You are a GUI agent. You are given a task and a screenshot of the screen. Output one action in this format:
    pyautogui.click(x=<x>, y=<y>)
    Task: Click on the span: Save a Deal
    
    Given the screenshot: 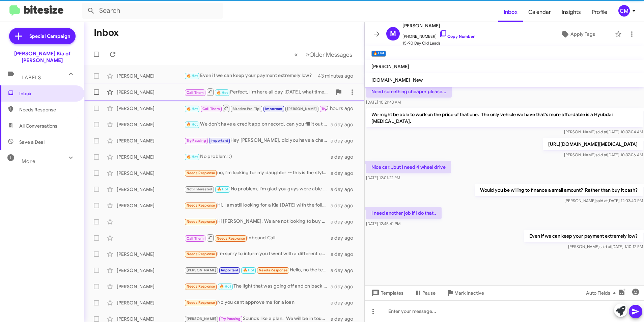 What is the action you would take?
    pyautogui.click(x=32, y=142)
    